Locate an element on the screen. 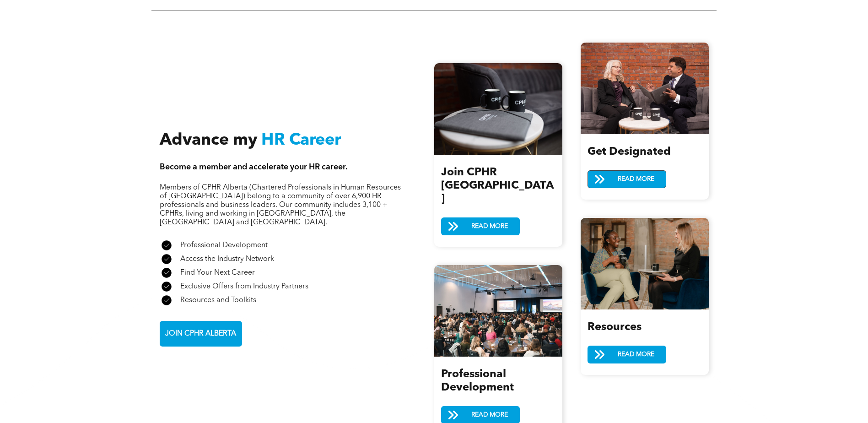 The image size is (868, 423). span: Access the Industry Network is located at coordinates (227, 259).